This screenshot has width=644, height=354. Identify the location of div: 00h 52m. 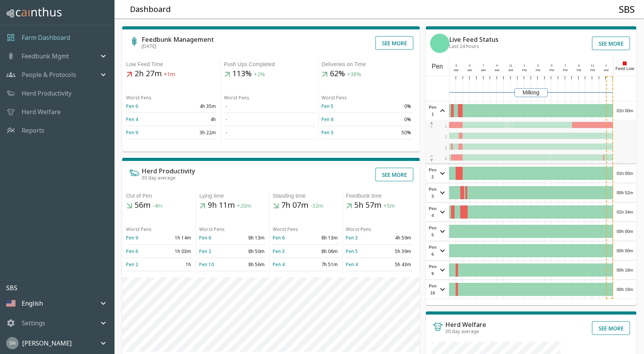
(624, 193).